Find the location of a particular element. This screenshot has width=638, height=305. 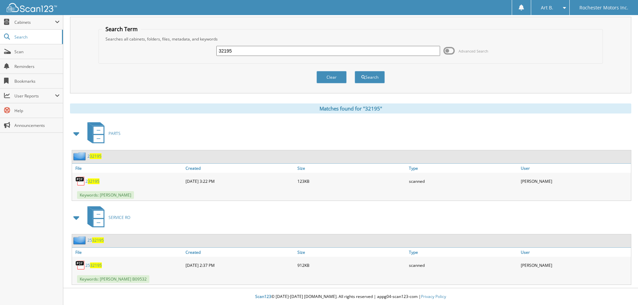

span: Advanced Search is located at coordinates (473, 51).